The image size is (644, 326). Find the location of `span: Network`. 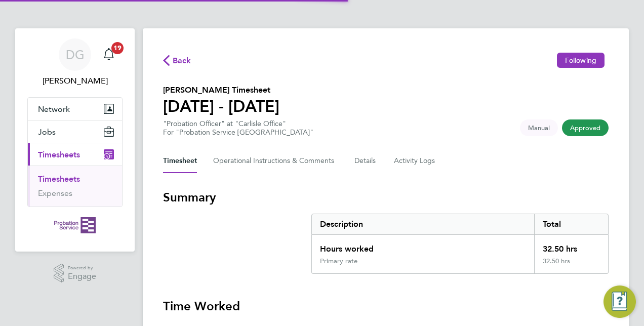

span: Network is located at coordinates (54, 109).